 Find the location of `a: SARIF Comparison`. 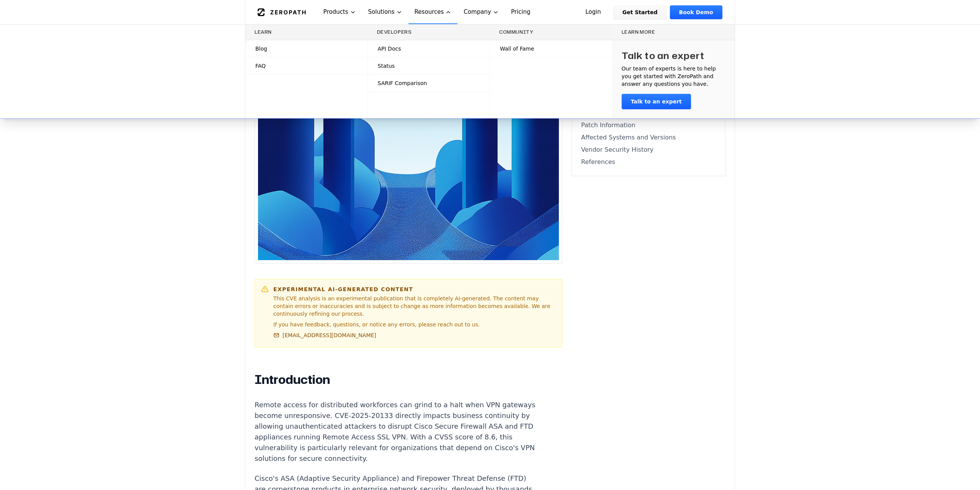

a: SARIF Comparison is located at coordinates (428, 83).